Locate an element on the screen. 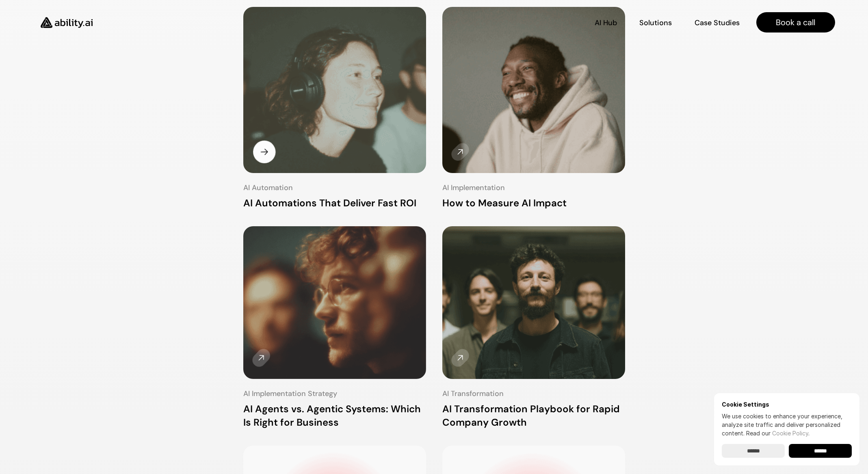 Image resolution: width=868 pixels, height=474 pixels. h3: AI Transformation Playbook for Rapid Company Growth is located at coordinates (534, 416).